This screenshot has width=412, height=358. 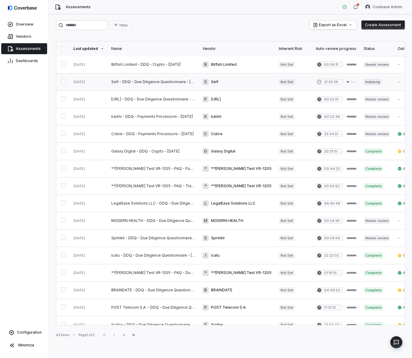 What do you see at coordinates (25, 24) in the screenshot?
I see `span: Overview` at bounding box center [25, 24].